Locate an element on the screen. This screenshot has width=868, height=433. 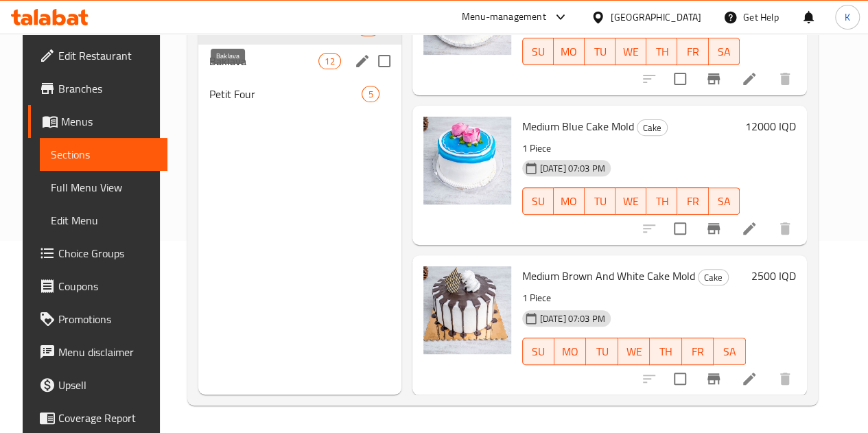
a: Full Menu View is located at coordinates (104, 187).